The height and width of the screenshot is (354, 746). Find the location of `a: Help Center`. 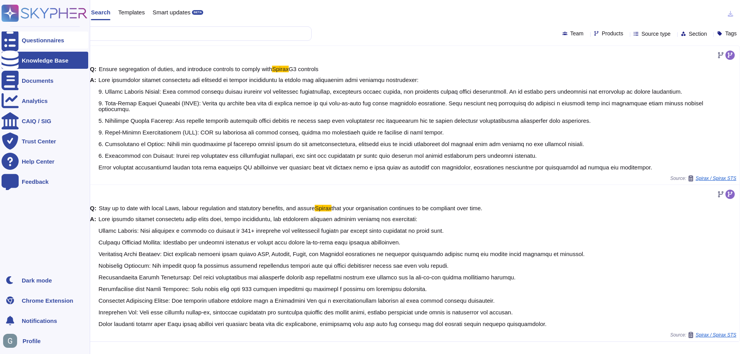

a: Help Center is located at coordinates (45, 161).